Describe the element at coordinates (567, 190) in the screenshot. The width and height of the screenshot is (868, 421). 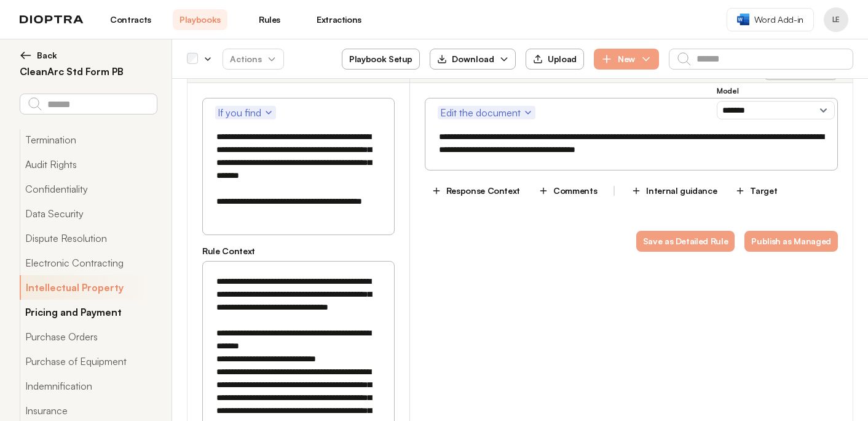
I see `button: Comments` at that location.